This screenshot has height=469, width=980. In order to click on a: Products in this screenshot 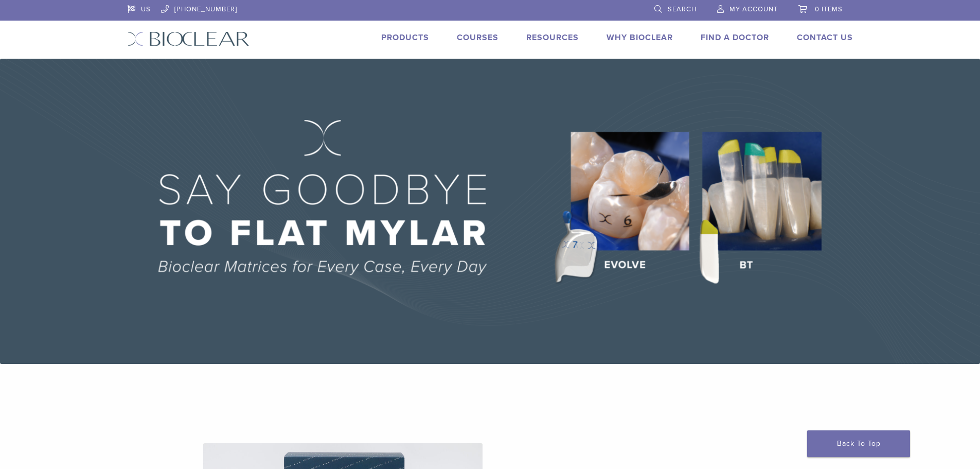, I will do `click(405, 38)`.